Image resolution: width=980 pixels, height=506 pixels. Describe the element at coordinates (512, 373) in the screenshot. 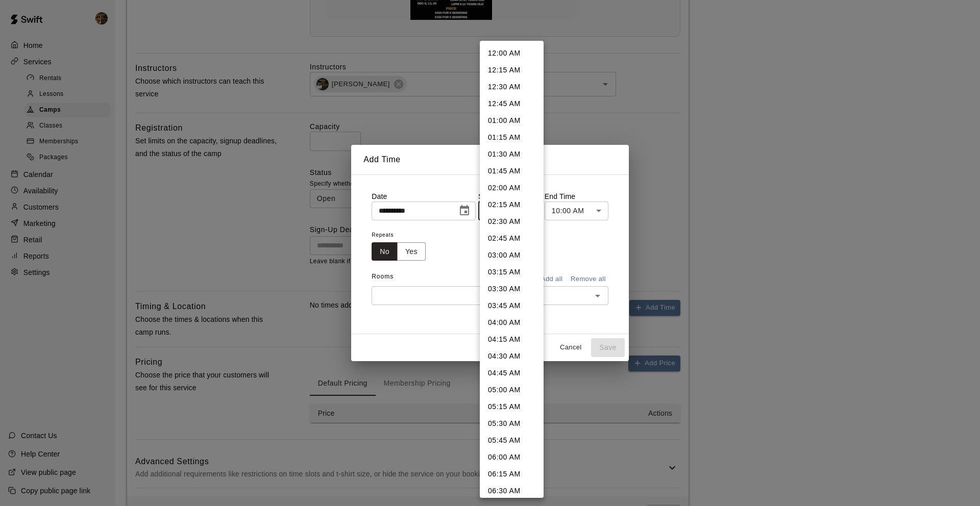

I see `li: 04:45 AM` at that location.